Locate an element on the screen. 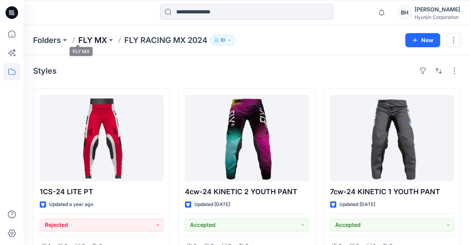 This screenshot has width=470, height=245. p: 7cw-24 KINETIC 1 YOUTH PANT is located at coordinates (392, 192).